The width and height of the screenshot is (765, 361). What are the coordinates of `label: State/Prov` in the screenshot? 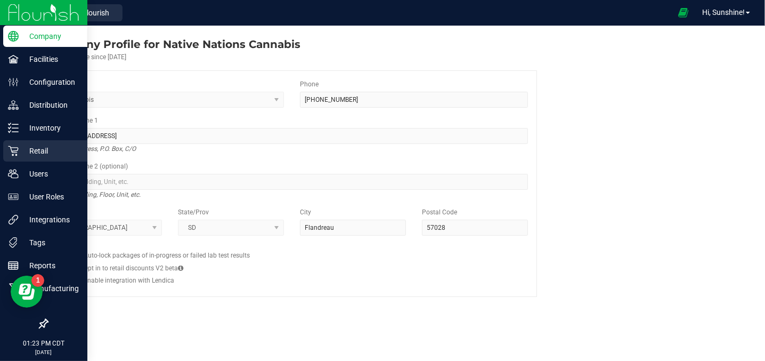 It's located at (193, 212).